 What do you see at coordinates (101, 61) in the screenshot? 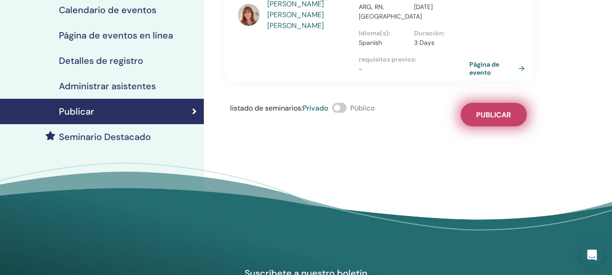
I see `h4: Detalles de registro` at bounding box center [101, 61].